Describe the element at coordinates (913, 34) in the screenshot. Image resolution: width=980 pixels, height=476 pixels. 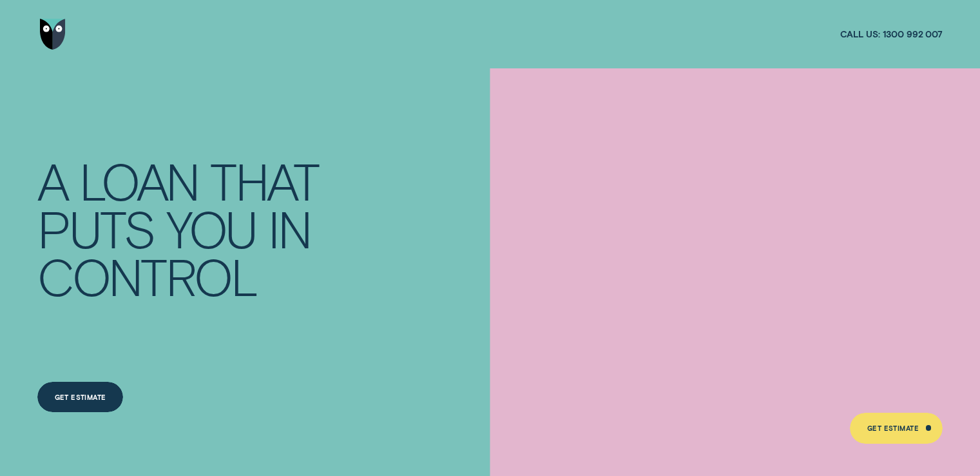
I see `span: 1300 992 007` at that location.